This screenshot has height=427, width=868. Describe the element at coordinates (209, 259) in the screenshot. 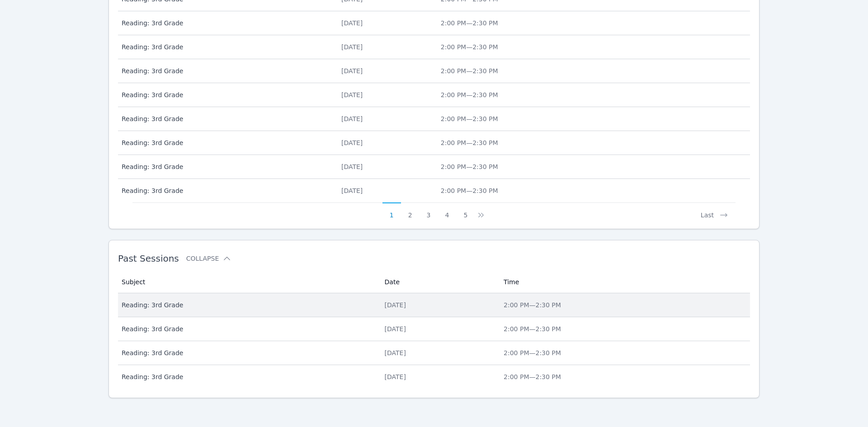

I see `button: Collapse` at that location.